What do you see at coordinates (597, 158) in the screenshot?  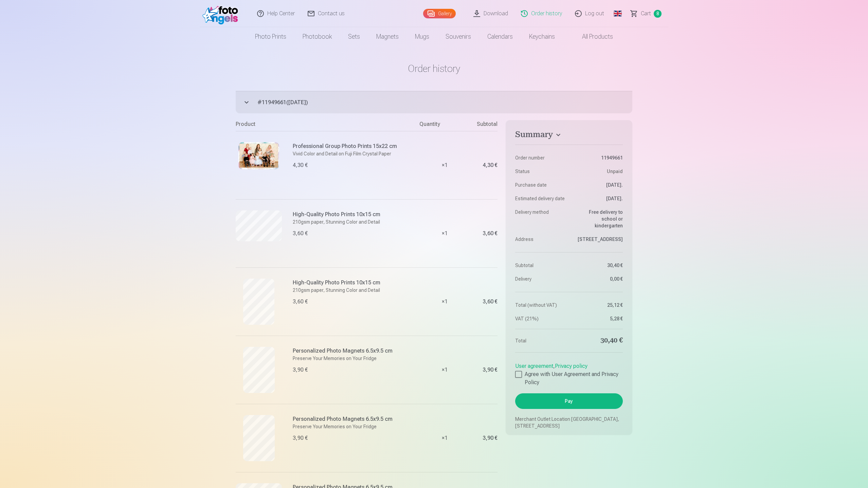 I see `dd: 11949661` at bounding box center [597, 158].